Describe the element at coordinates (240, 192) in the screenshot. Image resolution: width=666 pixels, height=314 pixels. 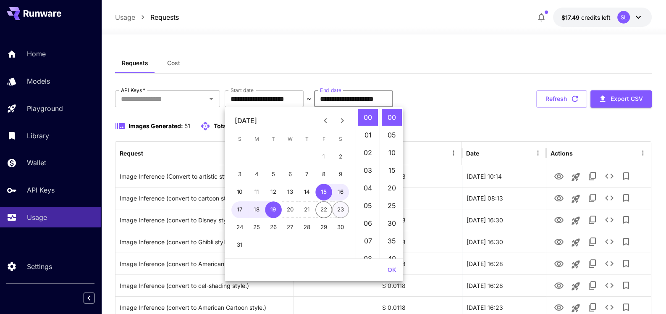
I see `button: 10` at that location.